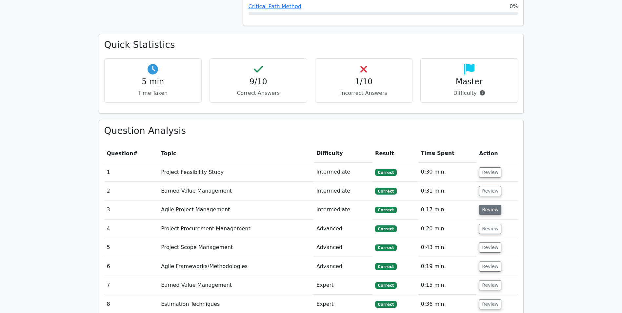 The height and width of the screenshot is (313, 622). Describe the element at coordinates (343, 285) in the screenshot. I see `td: Expert` at that location.